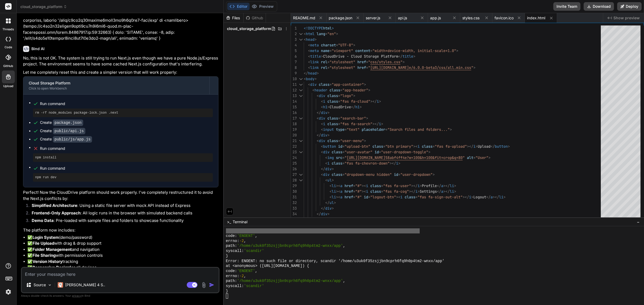  I want to click on span: button, so click(330, 146).